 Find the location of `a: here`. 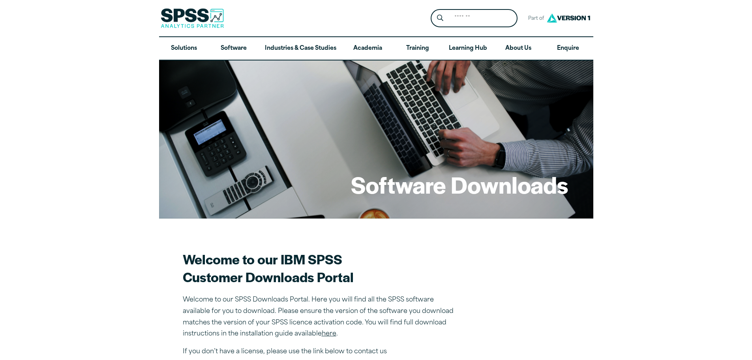

a: here is located at coordinates (329, 334).